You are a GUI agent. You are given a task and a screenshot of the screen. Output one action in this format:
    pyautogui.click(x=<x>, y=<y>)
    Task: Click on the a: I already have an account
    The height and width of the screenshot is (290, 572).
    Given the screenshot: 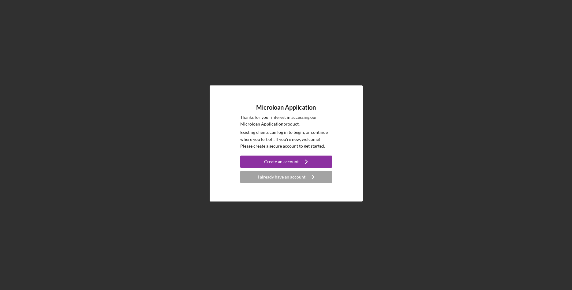 What is the action you would take?
    pyautogui.click(x=286, y=177)
    